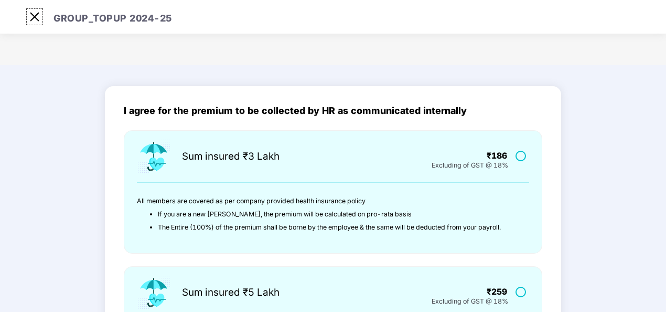 Image resolution: width=666 pixels, height=312 pixels. What do you see at coordinates (251, 200) in the screenshot?
I see `span: All members are covered as per company provided health insurance policy` at bounding box center [251, 200].